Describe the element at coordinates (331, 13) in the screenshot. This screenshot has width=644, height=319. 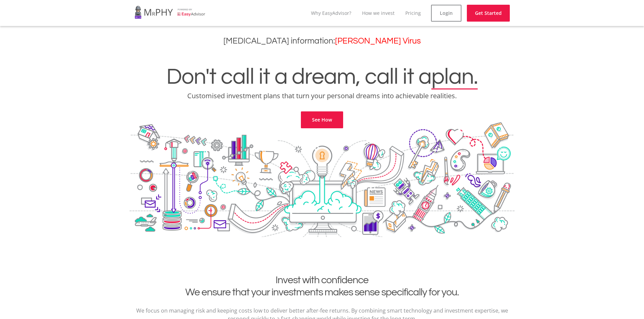
I see `a: Why EasyAdvisor?` at that location.